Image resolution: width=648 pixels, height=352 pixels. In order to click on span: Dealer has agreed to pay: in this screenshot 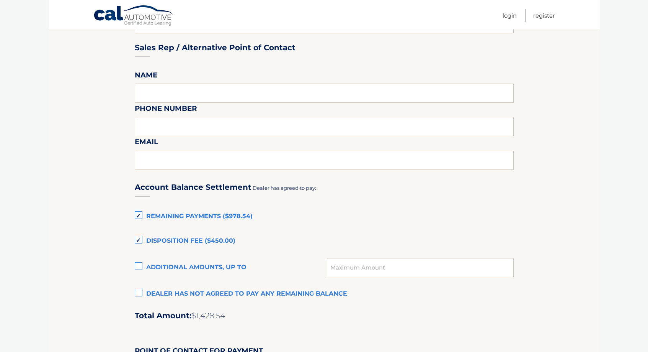, I will do `click(285, 188)`.